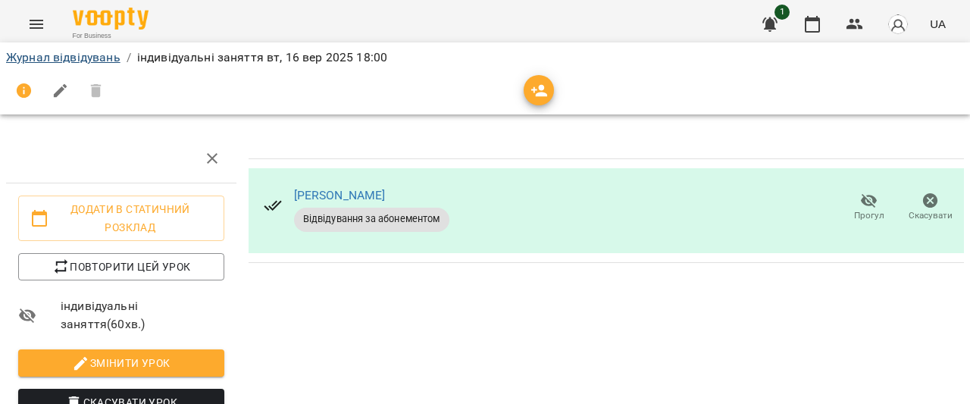 This screenshot has width=970, height=404. What do you see at coordinates (143, 315) in the screenshot?
I see `span: індивідуальні заняття ( 60 хв. )` at bounding box center [143, 315].